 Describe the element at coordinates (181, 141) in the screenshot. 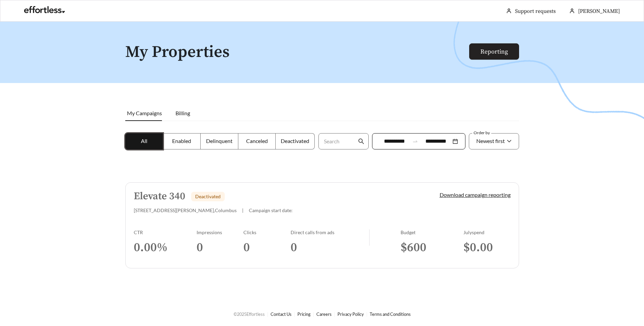

I see `span: Enabled` at that location.